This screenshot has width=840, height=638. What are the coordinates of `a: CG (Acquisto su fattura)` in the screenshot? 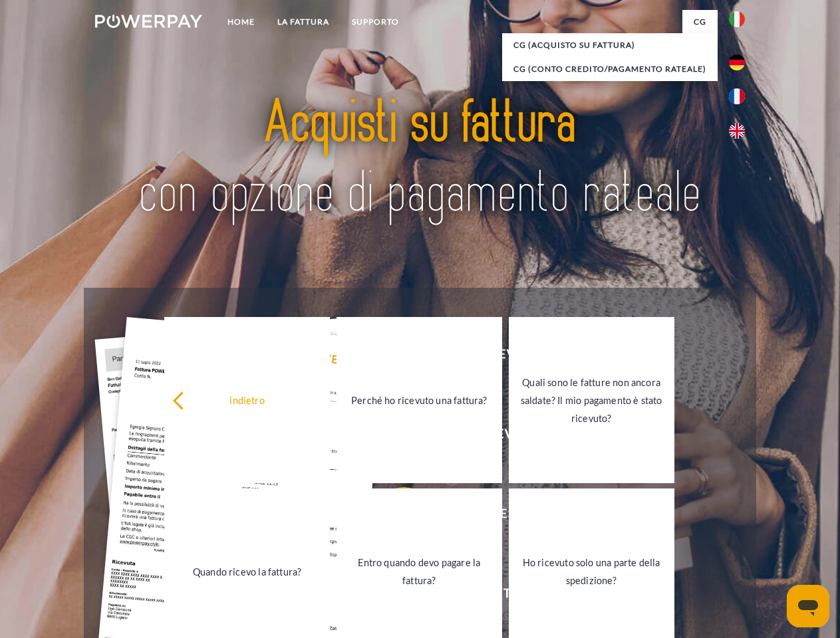 It's located at (610, 45).